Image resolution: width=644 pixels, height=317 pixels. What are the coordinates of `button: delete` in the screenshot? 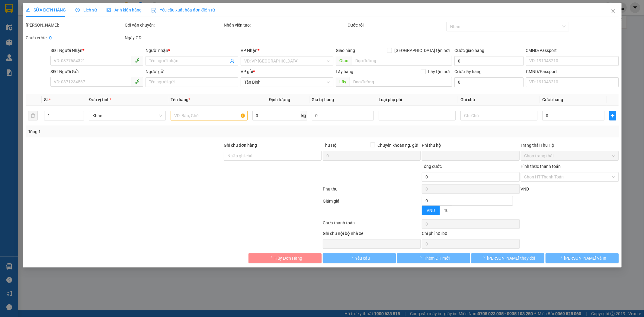 It's located at (33, 116).